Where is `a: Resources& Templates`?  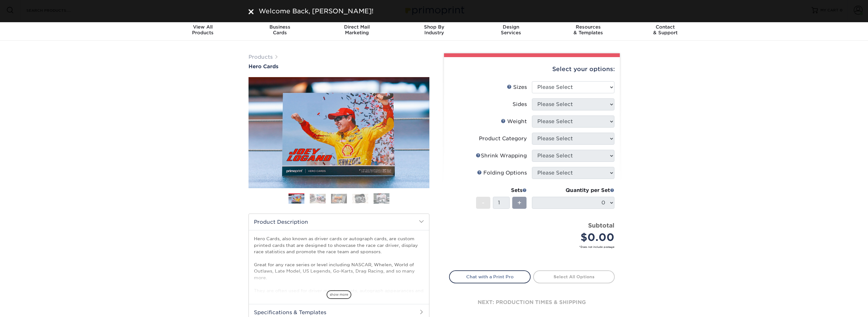 a: Resources& Templates is located at coordinates (588, 30).